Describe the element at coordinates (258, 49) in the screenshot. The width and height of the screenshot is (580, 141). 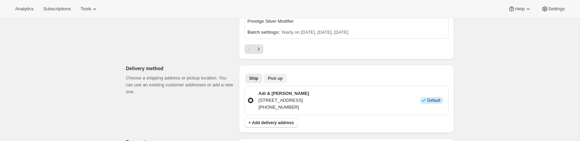
I see `button: Next` at that location.